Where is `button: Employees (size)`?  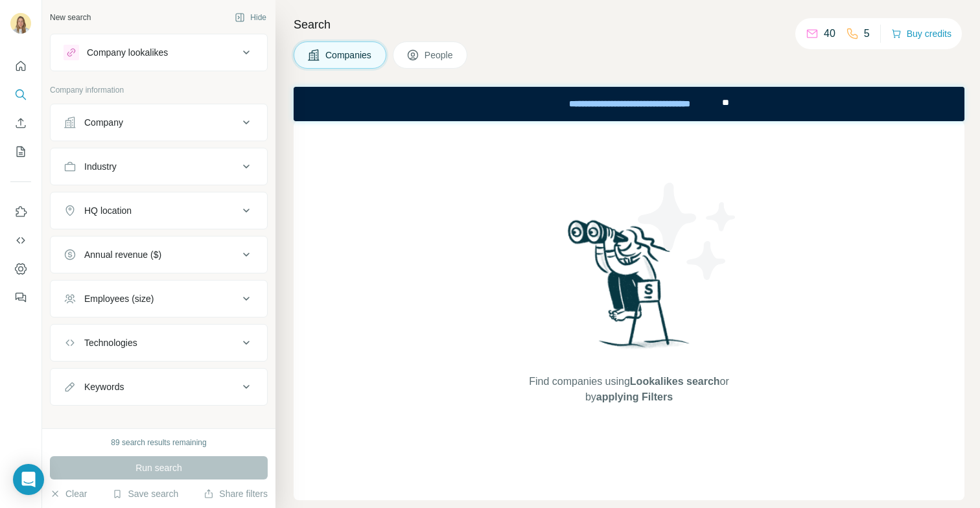 button: Employees (size) is located at coordinates (159, 299).